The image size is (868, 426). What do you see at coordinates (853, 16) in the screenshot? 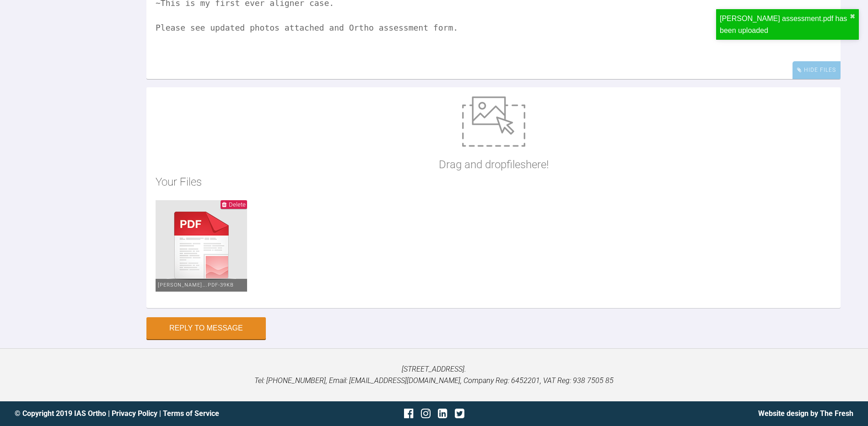
I see `button: close` at bounding box center [853, 16].